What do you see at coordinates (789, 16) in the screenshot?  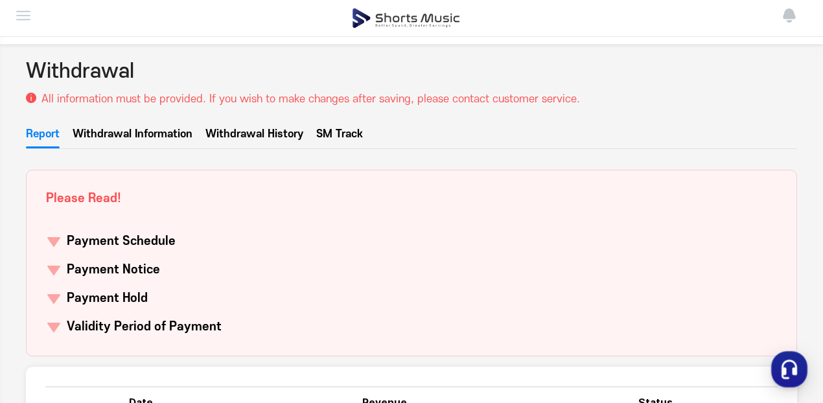 I see `img: 알림` at bounding box center [789, 16].